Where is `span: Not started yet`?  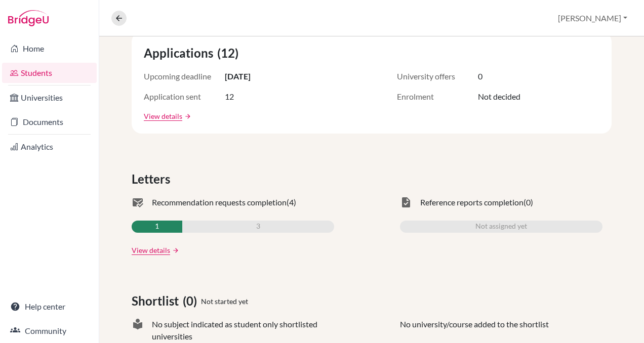
span: Not started yet is located at coordinates (225, 301).